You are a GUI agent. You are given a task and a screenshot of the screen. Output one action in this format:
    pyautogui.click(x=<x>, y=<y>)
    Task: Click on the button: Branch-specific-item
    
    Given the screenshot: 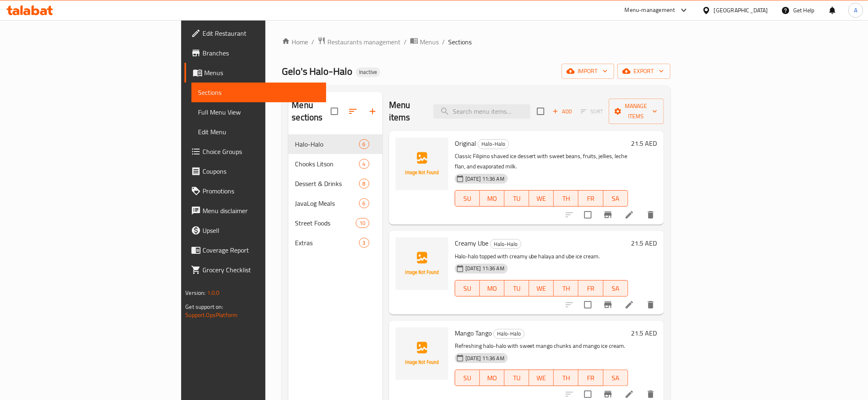 What is the action you would take?
    pyautogui.click(x=608, y=305)
    